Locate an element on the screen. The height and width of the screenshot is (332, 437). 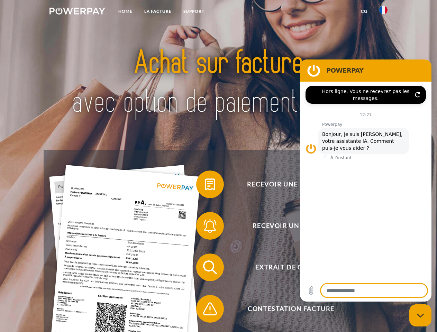
span: Recevoir une facture ? is located at coordinates (291, 184).